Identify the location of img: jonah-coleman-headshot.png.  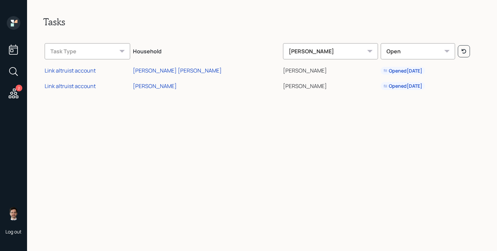
(14, 214).